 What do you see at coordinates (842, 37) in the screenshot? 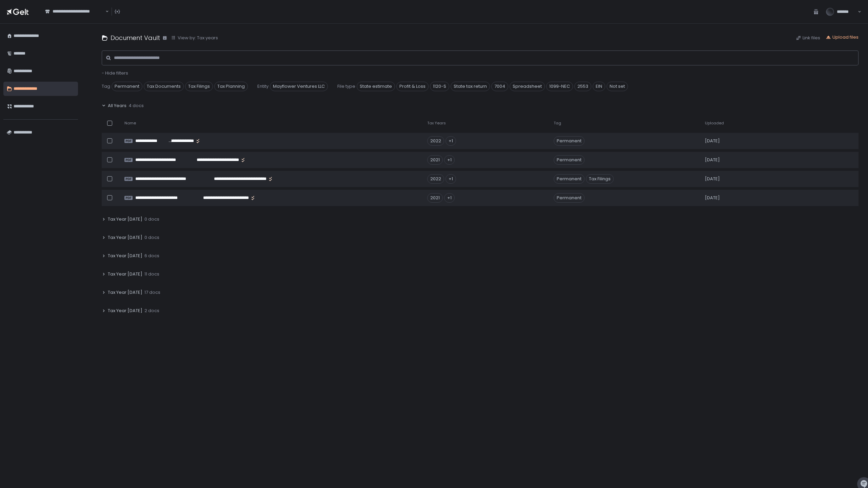
I see `div: Upload files` at bounding box center [842, 37].